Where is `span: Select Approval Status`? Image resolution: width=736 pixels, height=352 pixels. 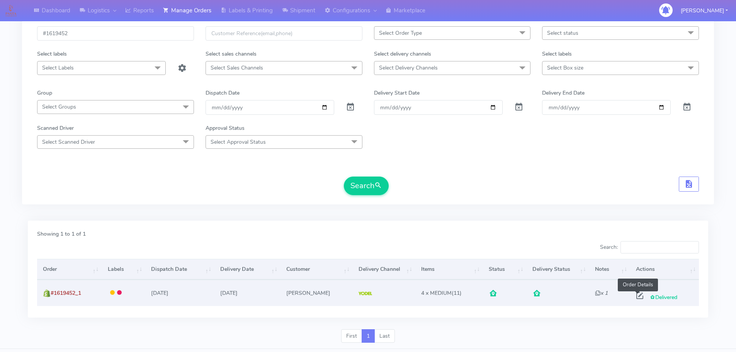 span: Select Approval Status is located at coordinates (238, 142).